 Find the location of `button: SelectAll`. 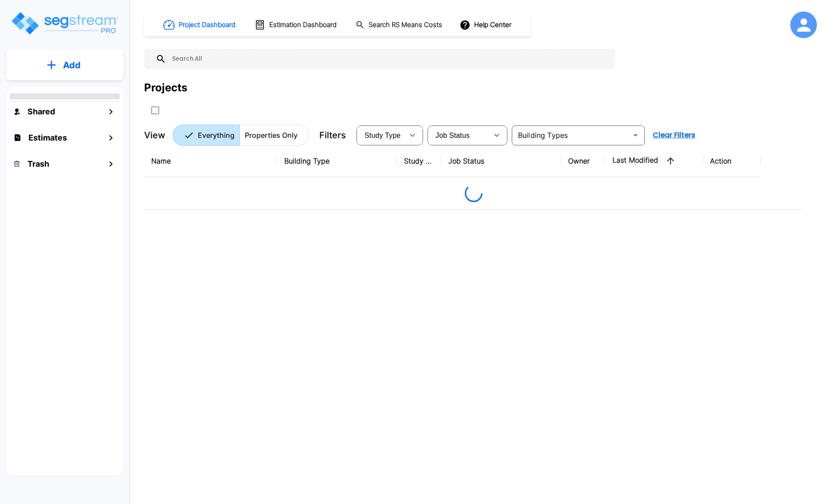

button: SelectAll is located at coordinates (156, 110).